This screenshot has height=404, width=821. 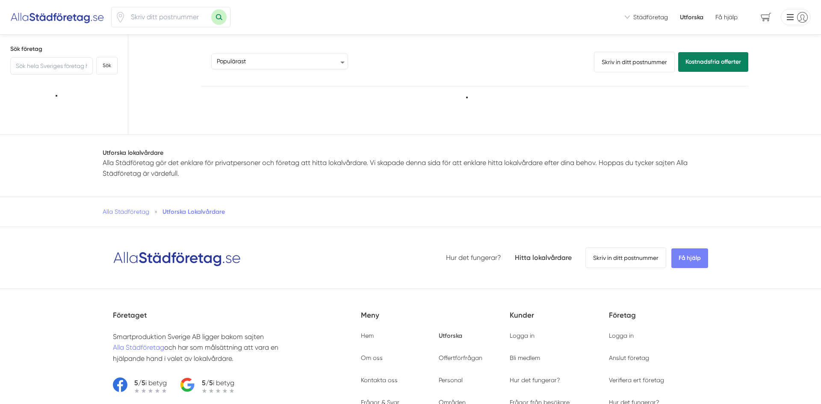 I want to click on p: Smartproduktion Sverige AB ligger bakom sajten och har som målsättning att vara en hjälpande hand..., so click(x=209, y=348).